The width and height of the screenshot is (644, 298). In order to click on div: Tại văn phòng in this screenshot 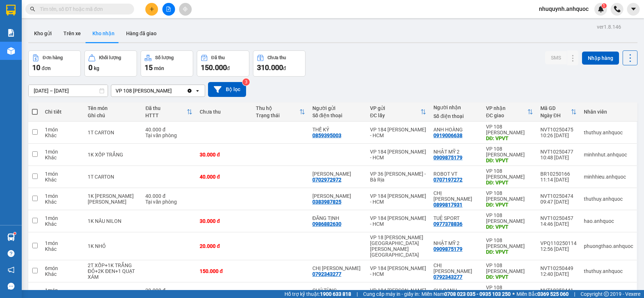, I will do `click(169, 135)`.